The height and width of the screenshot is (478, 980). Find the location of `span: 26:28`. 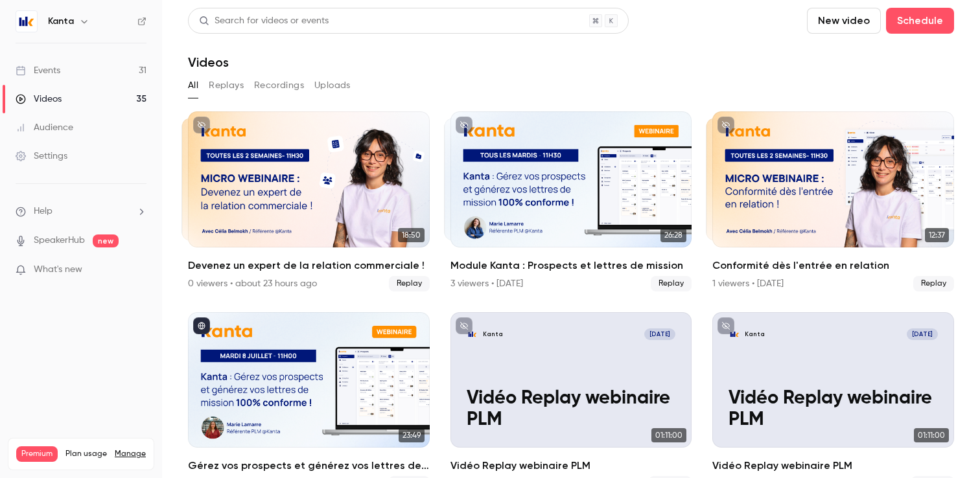

span: 26:28 is located at coordinates (674, 235).